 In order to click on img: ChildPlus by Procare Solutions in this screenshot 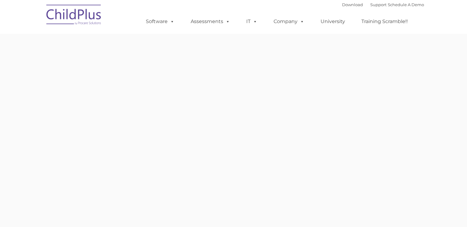, I will do `click(74, 16)`.